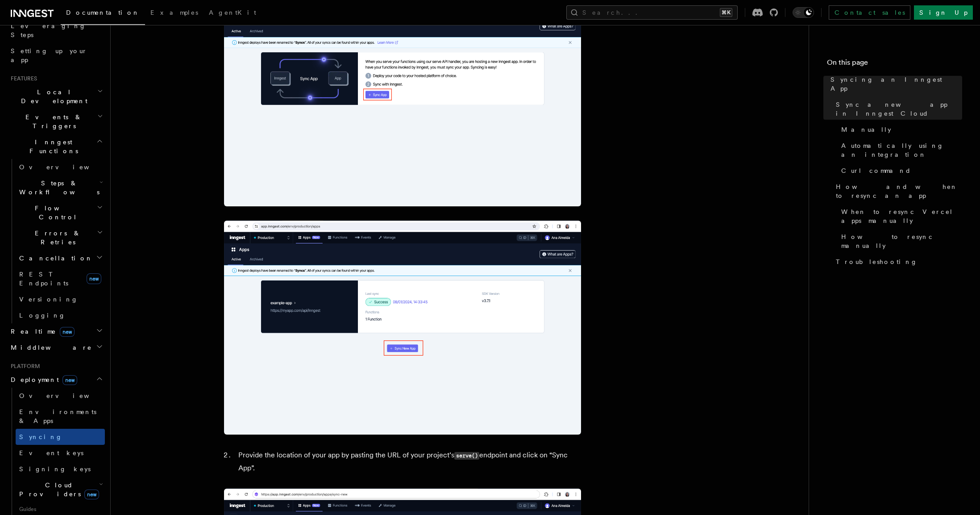  Describe the element at coordinates (60, 315) in the screenshot. I see `a: Logging` at that location.